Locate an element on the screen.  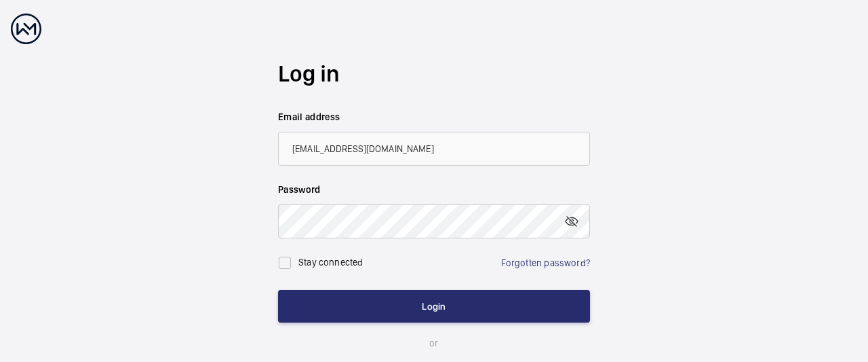
label: Password is located at coordinates (434, 189).